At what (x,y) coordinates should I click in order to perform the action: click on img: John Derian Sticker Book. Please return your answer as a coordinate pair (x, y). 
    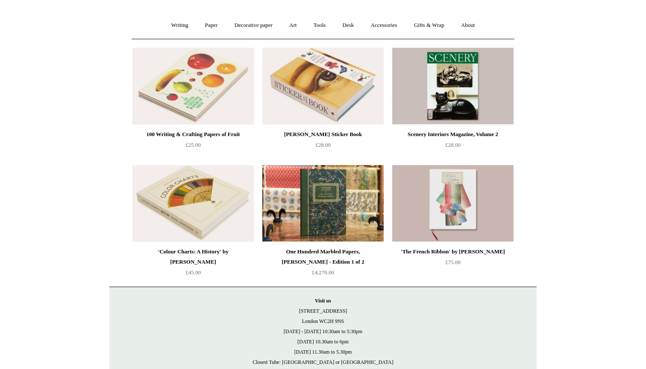
    Looking at the image, I should click on (323, 86).